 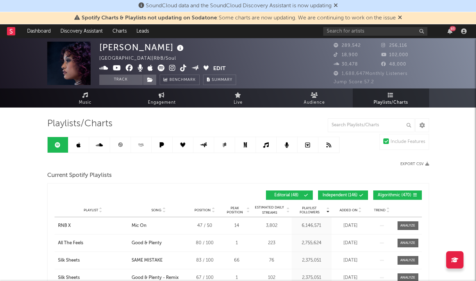 I want to click on span: Algorithmic ( 470 ), so click(x=394, y=195).